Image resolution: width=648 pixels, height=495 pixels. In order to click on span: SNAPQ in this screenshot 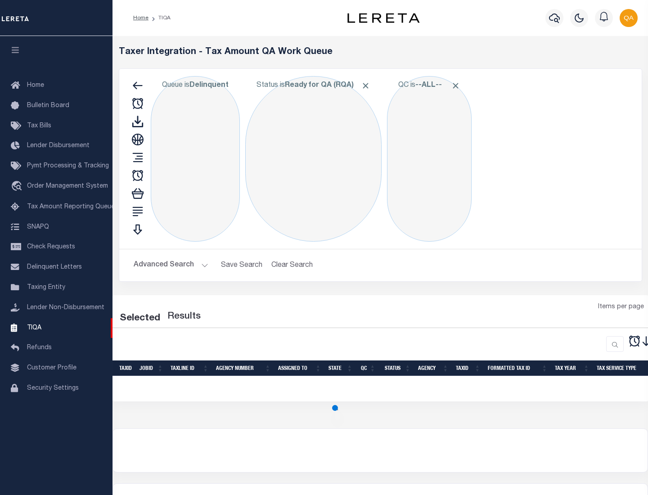, I will do `click(38, 227)`.